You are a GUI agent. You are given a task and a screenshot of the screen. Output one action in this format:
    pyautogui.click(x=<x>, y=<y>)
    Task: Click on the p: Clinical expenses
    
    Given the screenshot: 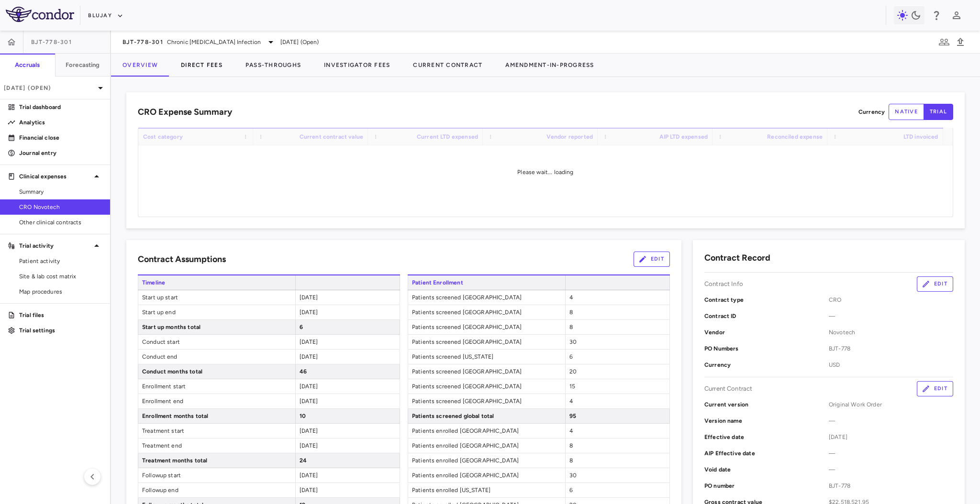 What is the action you would take?
    pyautogui.click(x=55, y=176)
    